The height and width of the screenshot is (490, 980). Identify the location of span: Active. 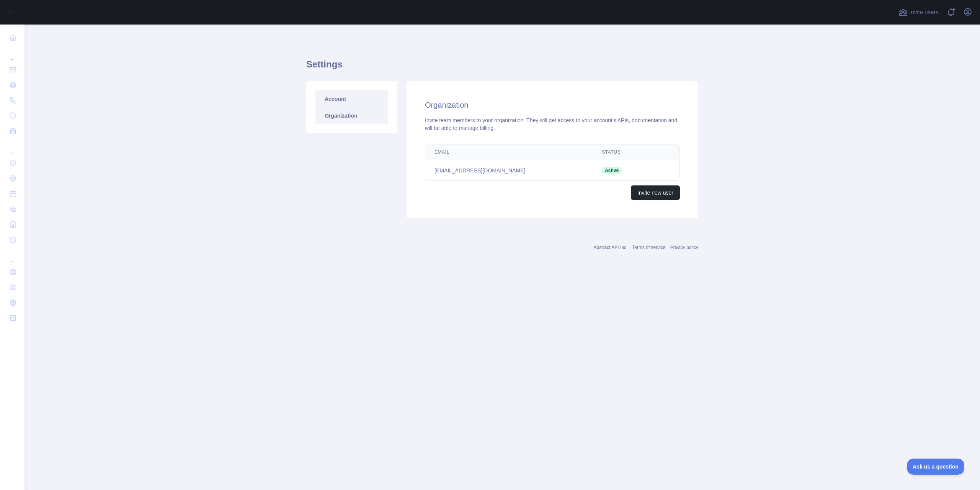
(611, 171).